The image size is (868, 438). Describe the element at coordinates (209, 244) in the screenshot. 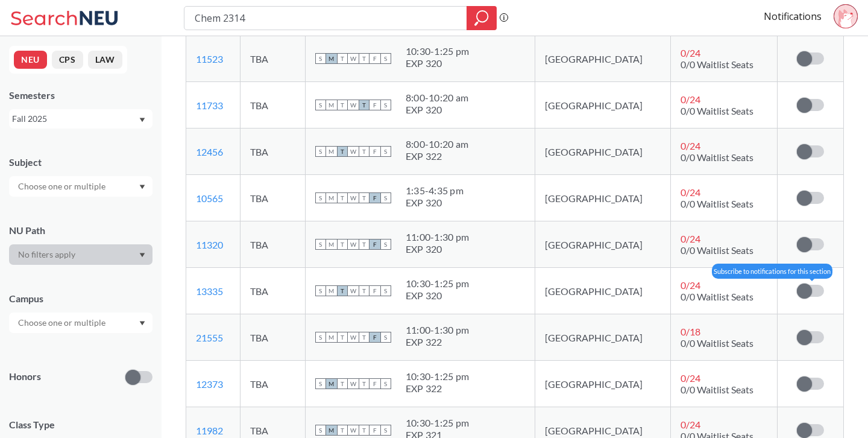

I see `a: 11320` at that location.